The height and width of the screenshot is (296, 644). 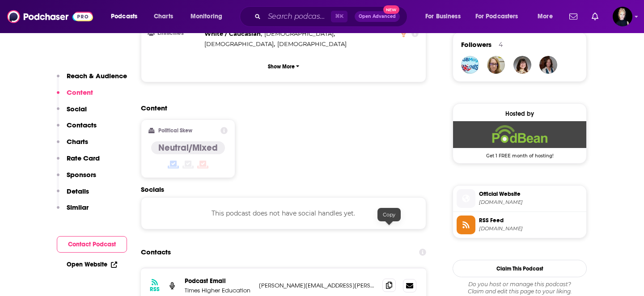 What do you see at coordinates (332, 17) in the screenshot?
I see `div: Search podcasts, credits, & more...` at bounding box center [332, 17].